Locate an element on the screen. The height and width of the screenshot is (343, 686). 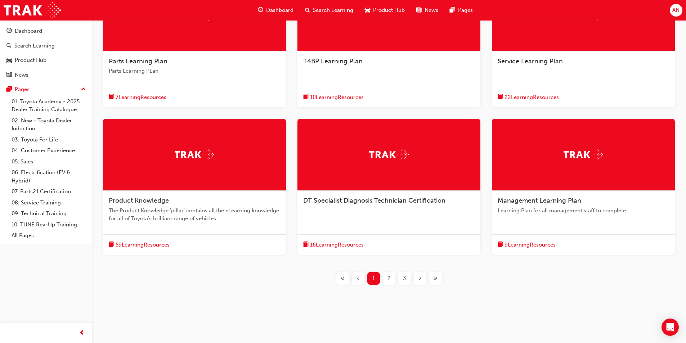
button: AN is located at coordinates (676, 10).